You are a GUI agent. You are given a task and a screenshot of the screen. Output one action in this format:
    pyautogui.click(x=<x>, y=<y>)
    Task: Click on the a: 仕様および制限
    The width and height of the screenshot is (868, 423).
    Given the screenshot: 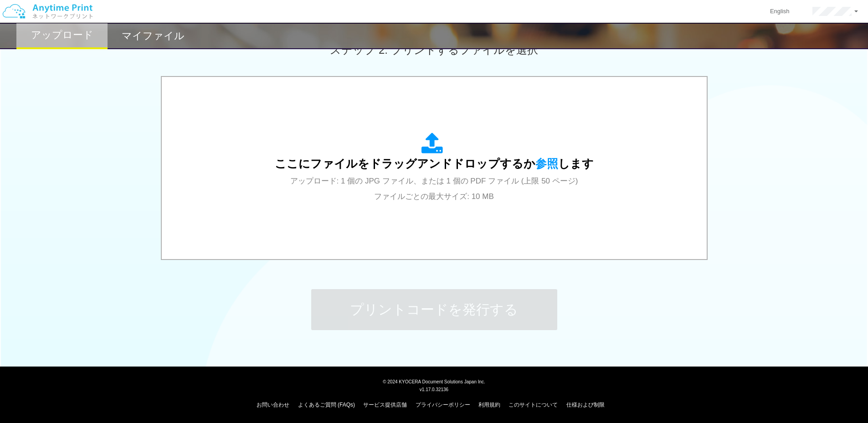 What is the action you would take?
    pyautogui.click(x=586, y=405)
    